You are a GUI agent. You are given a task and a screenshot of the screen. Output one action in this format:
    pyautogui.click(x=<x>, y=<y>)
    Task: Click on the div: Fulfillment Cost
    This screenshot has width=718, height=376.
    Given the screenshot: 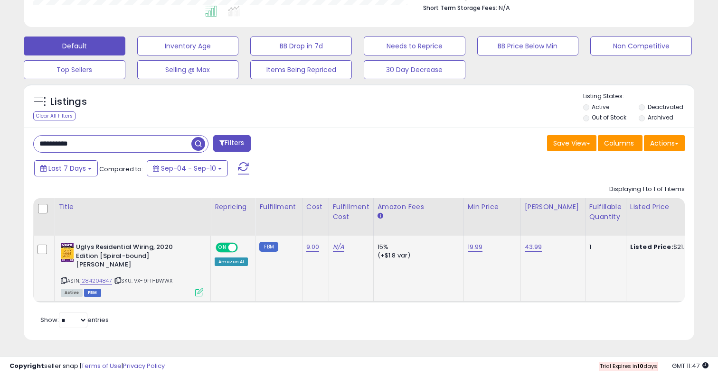 What is the action you would take?
    pyautogui.click(x=351, y=212)
    